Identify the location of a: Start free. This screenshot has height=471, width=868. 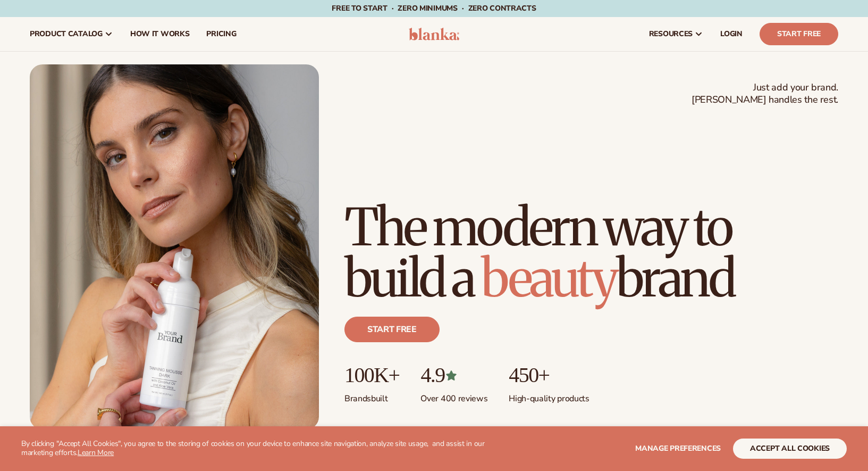
(392, 329).